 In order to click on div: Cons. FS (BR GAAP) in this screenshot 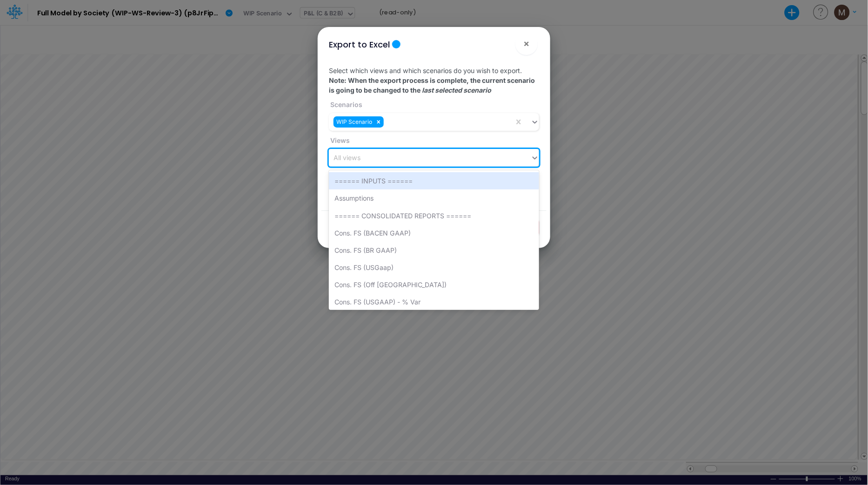, I will do `click(434, 249)`.